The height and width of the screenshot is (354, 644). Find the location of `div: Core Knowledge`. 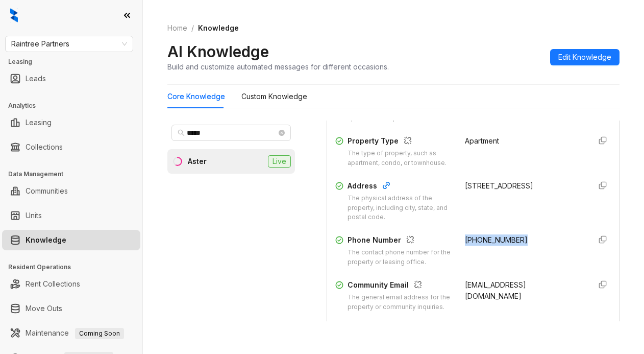

div: Core Knowledge is located at coordinates (196, 96).